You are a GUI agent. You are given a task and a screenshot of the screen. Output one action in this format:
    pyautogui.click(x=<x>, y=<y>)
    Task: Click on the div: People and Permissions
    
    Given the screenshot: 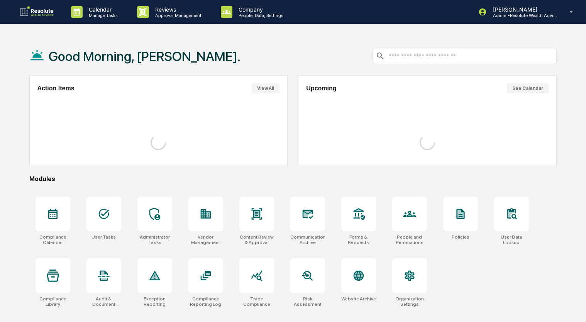 What is the action you would take?
    pyautogui.click(x=410, y=240)
    